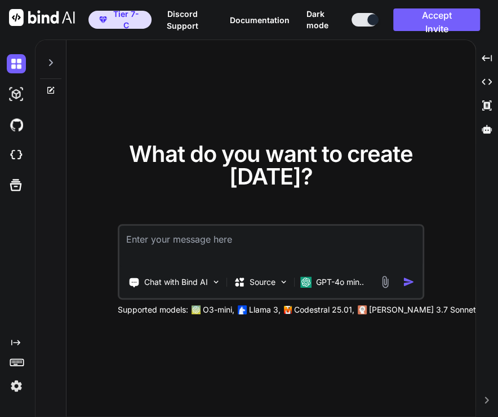 Image resolution: width=498 pixels, height=417 pixels. I want to click on button: Documentation, so click(260, 20).